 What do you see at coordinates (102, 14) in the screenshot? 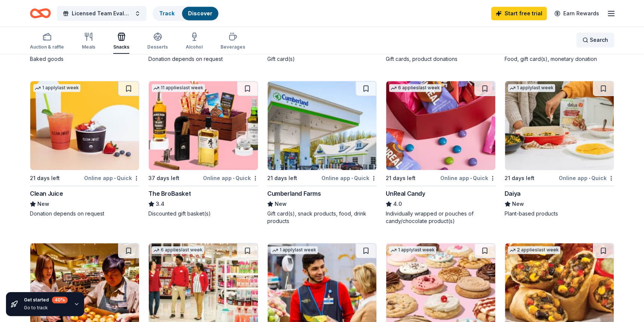
I see `button: Licensed Team Evaluations for Registered Pet Therapy Teams` at bounding box center [102, 14].